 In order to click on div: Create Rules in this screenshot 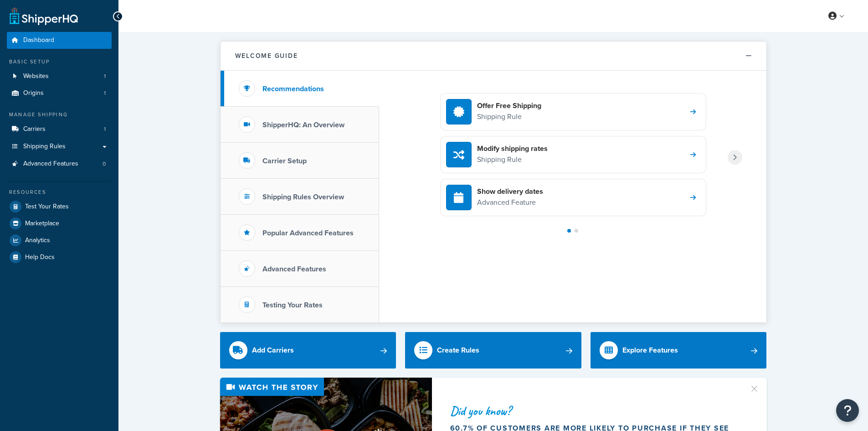, I will do `click(458, 350)`.